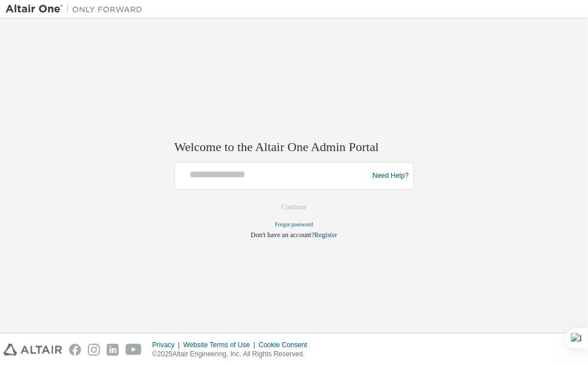 The height and width of the screenshot is (366, 588). Describe the element at coordinates (77, 9) in the screenshot. I see `img: Altair One` at that location.